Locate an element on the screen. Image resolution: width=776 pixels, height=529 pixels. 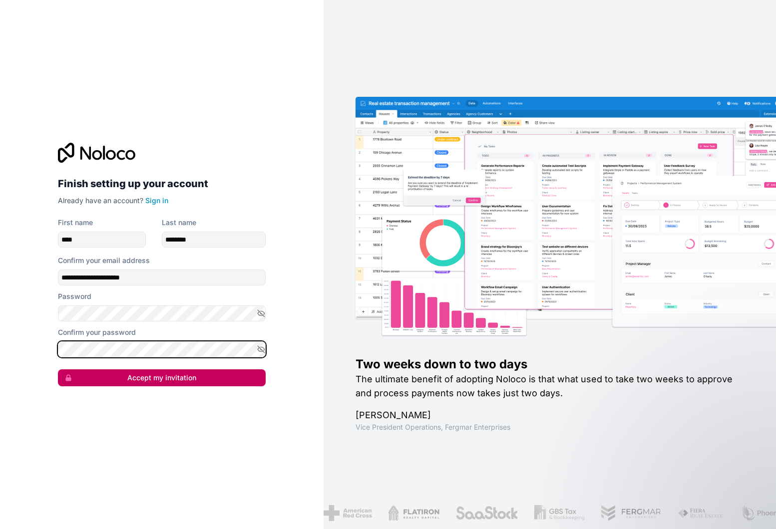
img: /assets/flatiron-C8eUkumj.png is located at coordinates (413, 513).